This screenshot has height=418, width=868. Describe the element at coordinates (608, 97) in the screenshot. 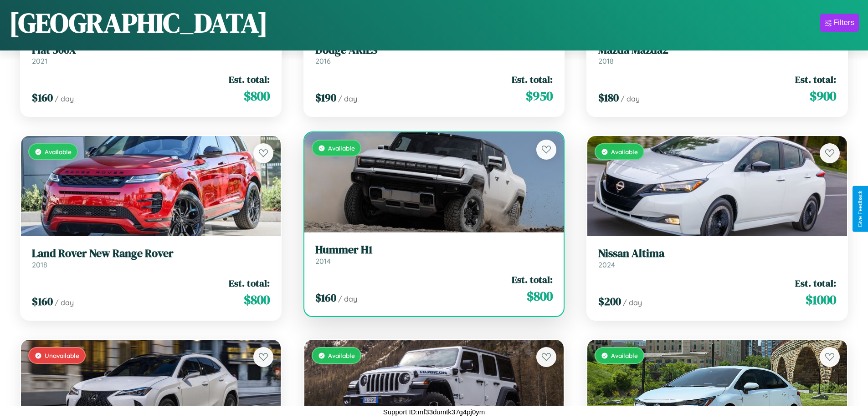

I see `span: $ 180` at that location.